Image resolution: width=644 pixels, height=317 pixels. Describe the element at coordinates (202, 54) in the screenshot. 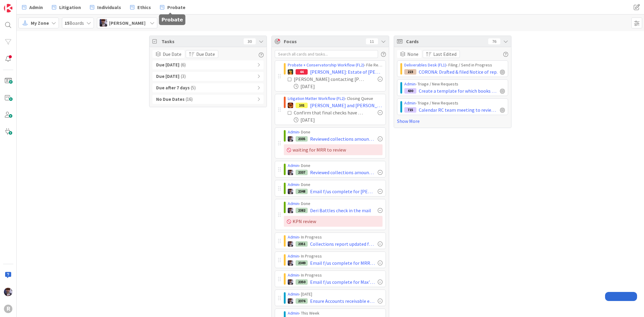

I see `button: Due Date` at that location.